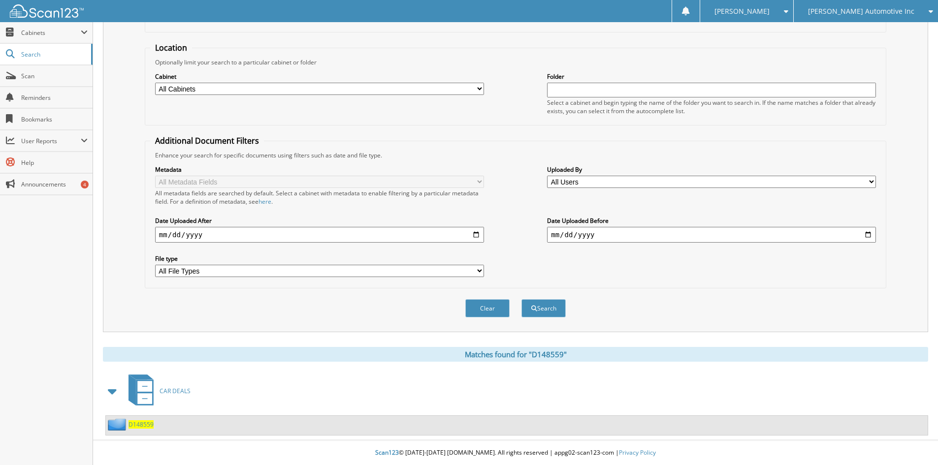  I want to click on label: Date Uploaded Before, so click(712, 221).